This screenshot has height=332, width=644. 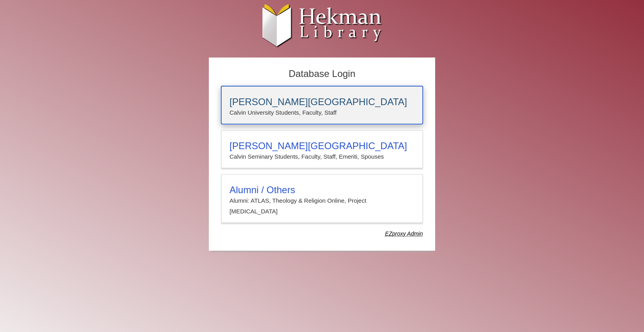 What do you see at coordinates (322, 190) in the screenshot?
I see `h3: Alumni / Others` at bounding box center [322, 190].